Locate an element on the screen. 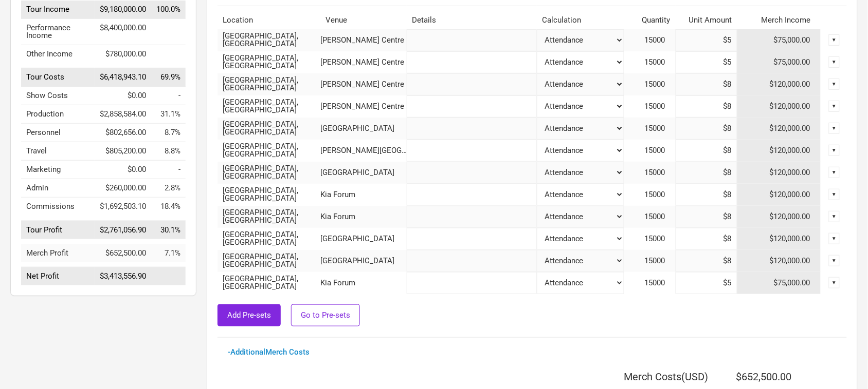 The height and width of the screenshot is (389, 868). td: Merch Profit is located at coordinates (58, 253).